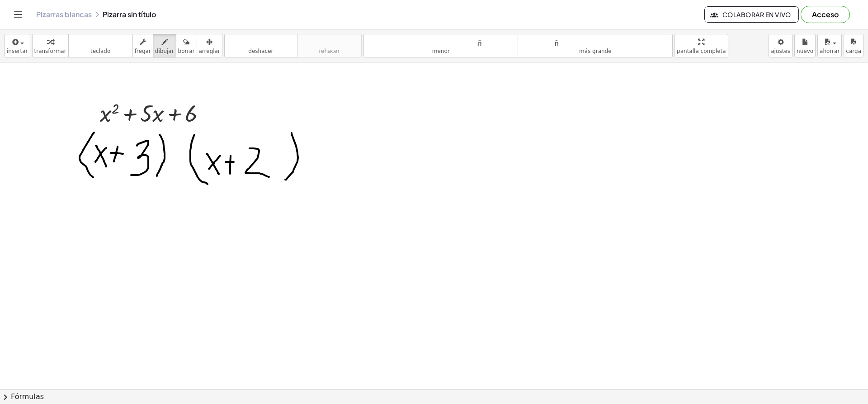  I want to click on button: ajustes, so click(780, 45).